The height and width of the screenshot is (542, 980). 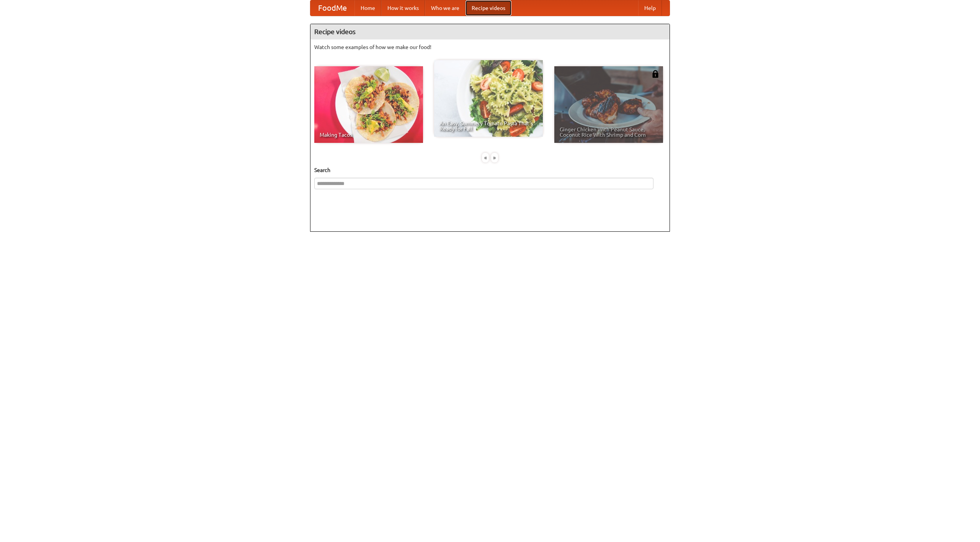 What do you see at coordinates (332, 8) in the screenshot?
I see `a: FoodMe` at bounding box center [332, 8].